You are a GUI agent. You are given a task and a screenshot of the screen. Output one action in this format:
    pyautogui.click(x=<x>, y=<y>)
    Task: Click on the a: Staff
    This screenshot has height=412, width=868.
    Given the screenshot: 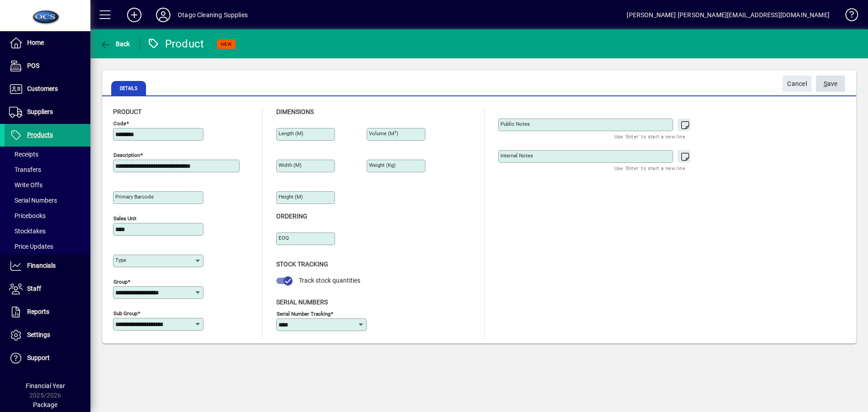 What is the action you would take?
    pyautogui.click(x=47, y=289)
    